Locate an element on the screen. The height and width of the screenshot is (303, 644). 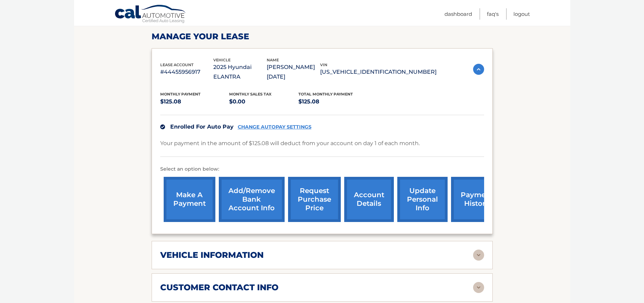
span: vehicle is located at coordinates (222, 60).